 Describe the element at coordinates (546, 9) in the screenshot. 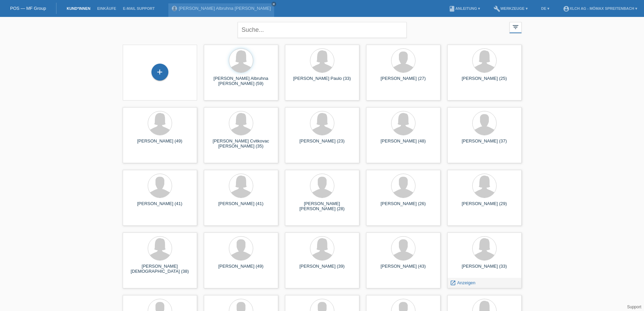

I see `a: DE ▾` at that location.